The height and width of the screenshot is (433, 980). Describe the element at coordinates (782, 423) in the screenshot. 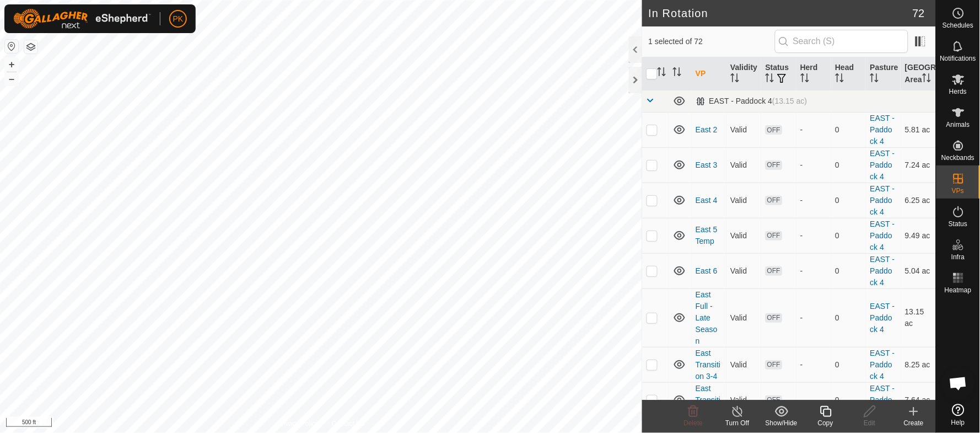

I see `div: Show/Hide` at that location.